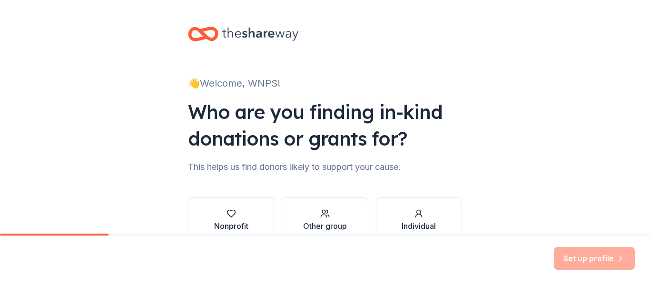 The image size is (650, 285). I want to click on div: Other group, so click(325, 226).